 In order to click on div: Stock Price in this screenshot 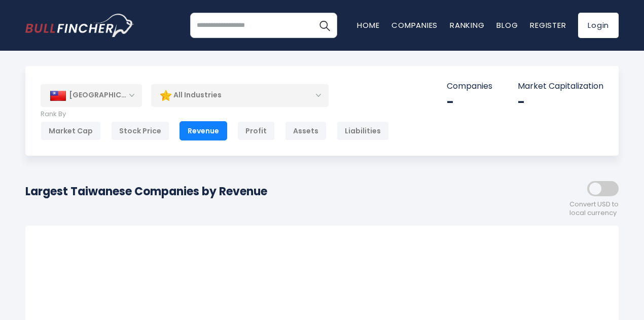, I will do `click(140, 131)`.